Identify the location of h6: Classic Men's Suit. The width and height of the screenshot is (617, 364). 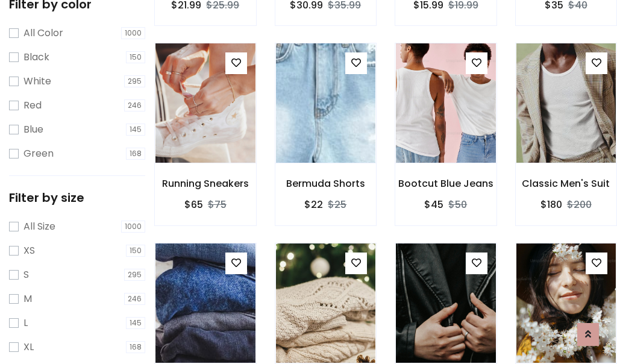
(566, 183).